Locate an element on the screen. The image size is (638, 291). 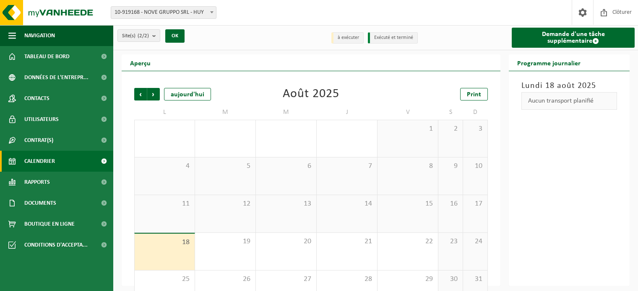
span: 6 is located at coordinates (286, 166).